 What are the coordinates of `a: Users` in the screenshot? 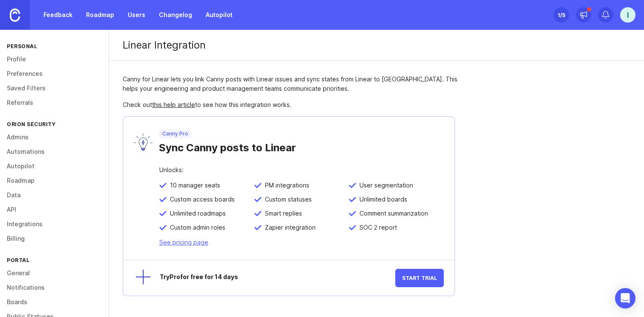 It's located at (136, 15).